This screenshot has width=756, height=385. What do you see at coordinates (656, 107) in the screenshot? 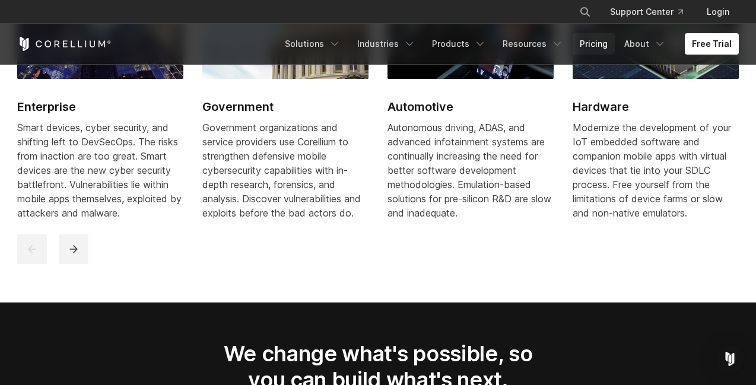
I see `h2: Hardware` at bounding box center [656, 107].